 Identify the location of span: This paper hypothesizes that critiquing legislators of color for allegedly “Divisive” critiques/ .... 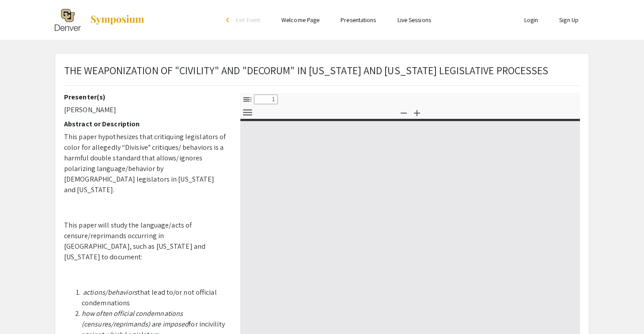
(145, 163).